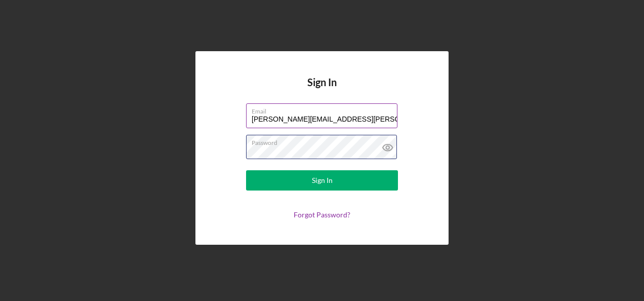 The height and width of the screenshot is (301, 644). Describe the element at coordinates (322, 89) in the screenshot. I see `h4: Sign In` at that location.